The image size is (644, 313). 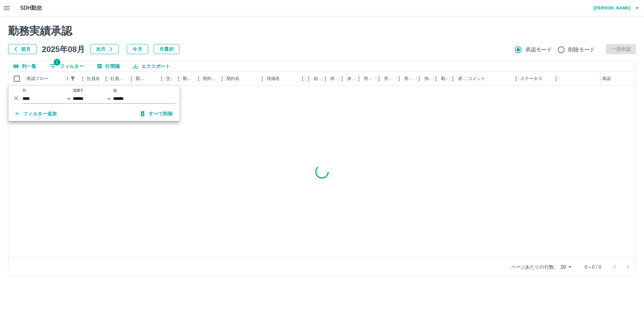 What do you see at coordinates (539, 50) in the screenshot?
I see `span: 承認モード` at bounding box center [539, 50].